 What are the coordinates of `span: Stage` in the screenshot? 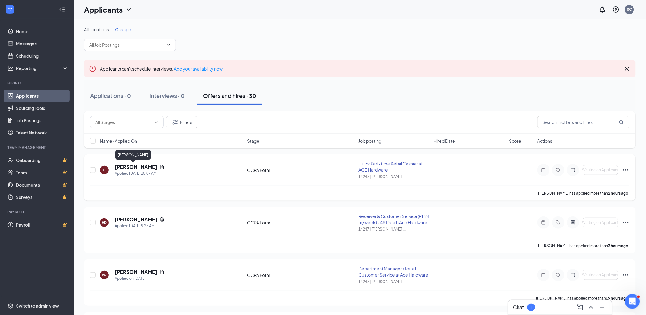 It's located at (253, 141).